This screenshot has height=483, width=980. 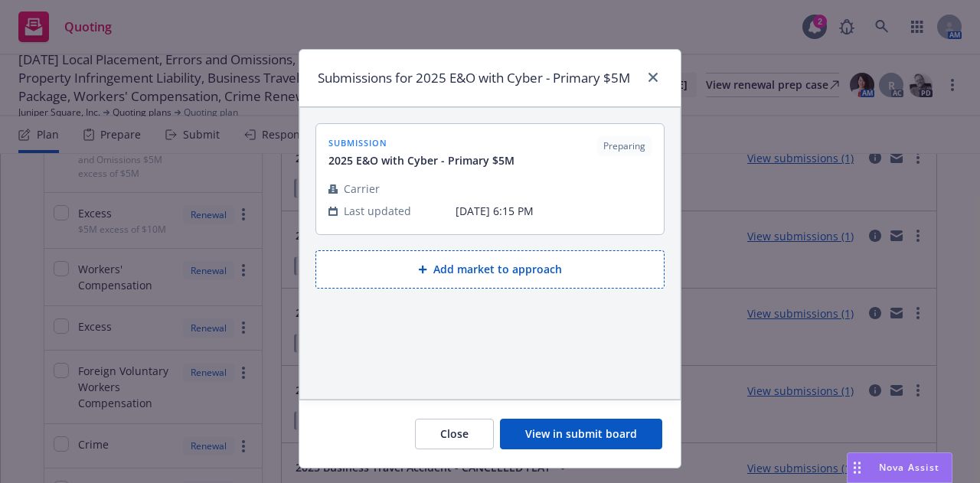 I want to click on span: submission, so click(x=421, y=143).